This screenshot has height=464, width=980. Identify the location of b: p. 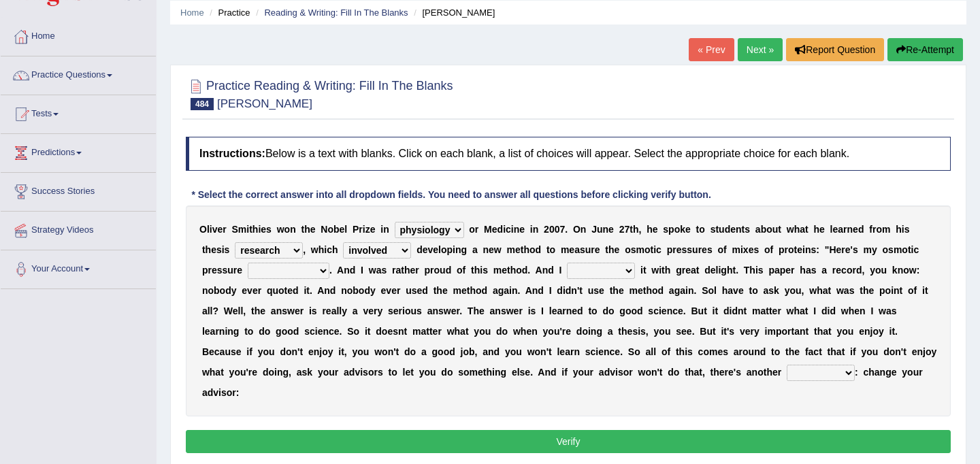
(782, 271).